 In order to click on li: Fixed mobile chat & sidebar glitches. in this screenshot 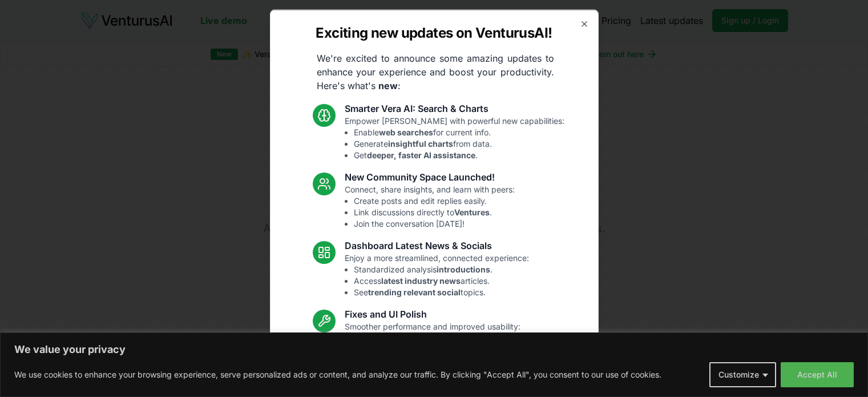, I will do `click(437, 349)`.